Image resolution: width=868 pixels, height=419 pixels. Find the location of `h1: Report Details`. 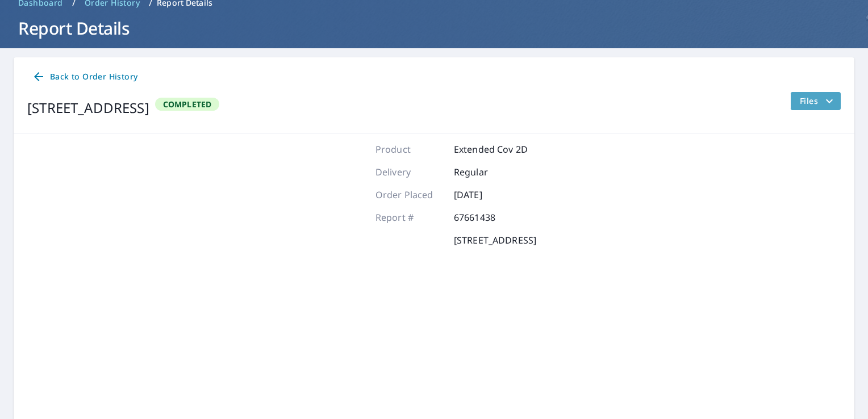

h1: Report Details is located at coordinates (434, 28).